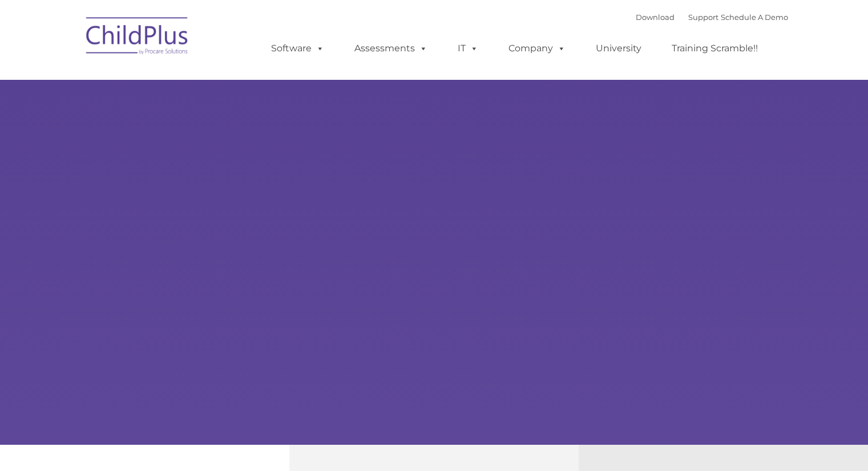 Image resolution: width=868 pixels, height=471 pixels. What do you see at coordinates (755, 17) in the screenshot?
I see `a: Schedule A Demo` at bounding box center [755, 17].